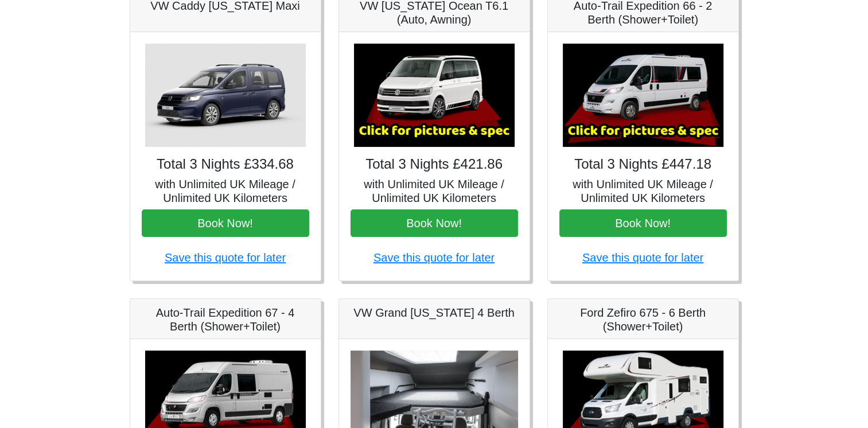 The image size is (868, 428). I want to click on h4: Total 3 Nights £421.86, so click(434, 164).